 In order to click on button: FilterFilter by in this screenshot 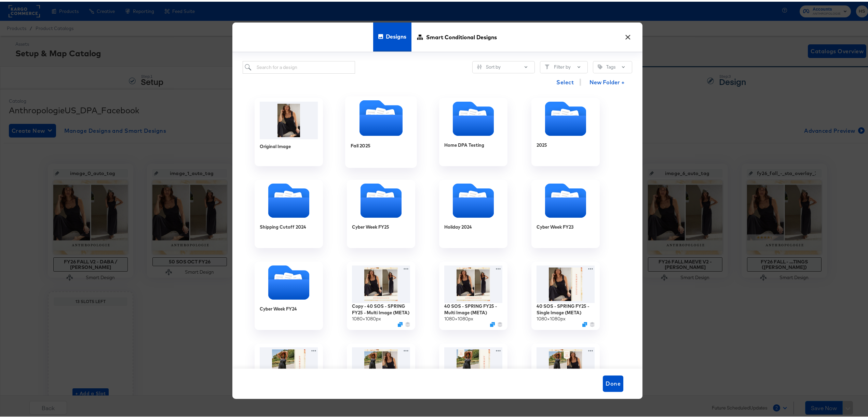, I will do `click(564, 65)`.